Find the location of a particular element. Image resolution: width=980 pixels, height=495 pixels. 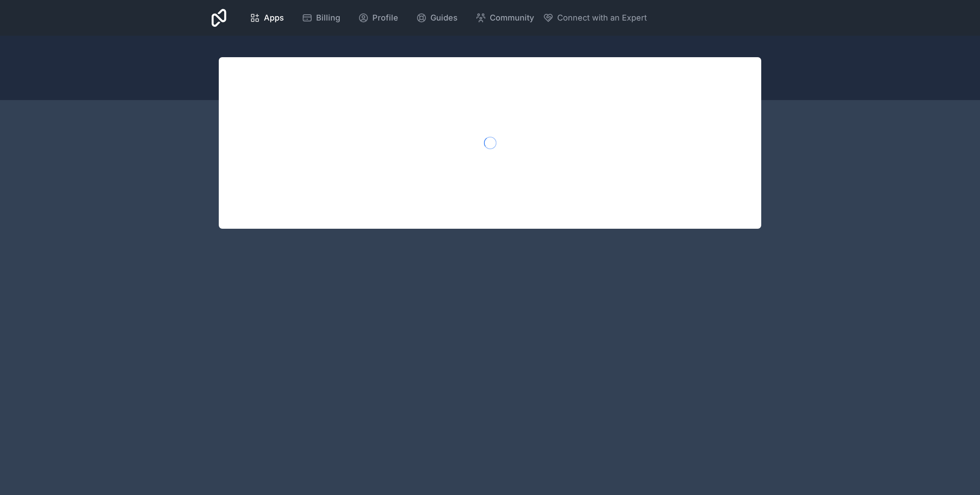

a: Billing is located at coordinates (321, 18).